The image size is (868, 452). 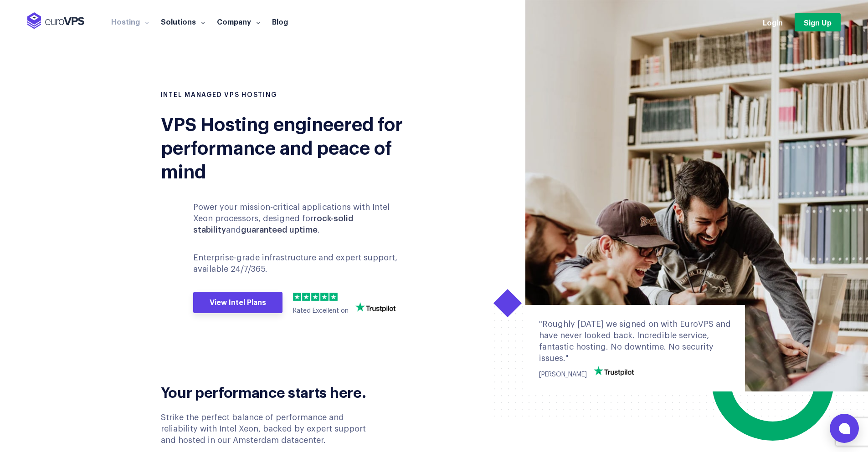 What do you see at coordinates (772, 22) in the screenshot?
I see `a: Login` at bounding box center [772, 22].